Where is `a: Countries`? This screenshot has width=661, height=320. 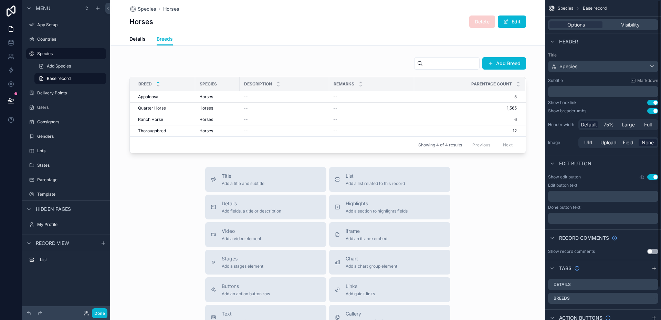
a: Countries is located at coordinates (66, 39).